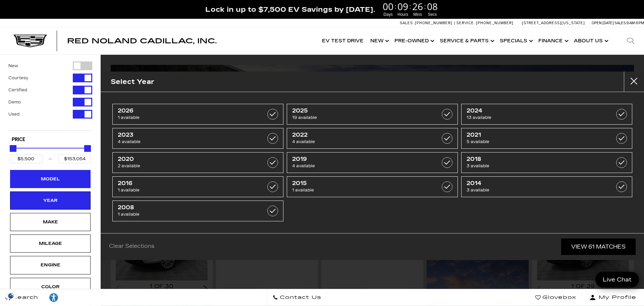 This screenshot has width=644, height=306. Describe the element at coordinates (388, 14) in the screenshot. I see `span: Days` at that location.